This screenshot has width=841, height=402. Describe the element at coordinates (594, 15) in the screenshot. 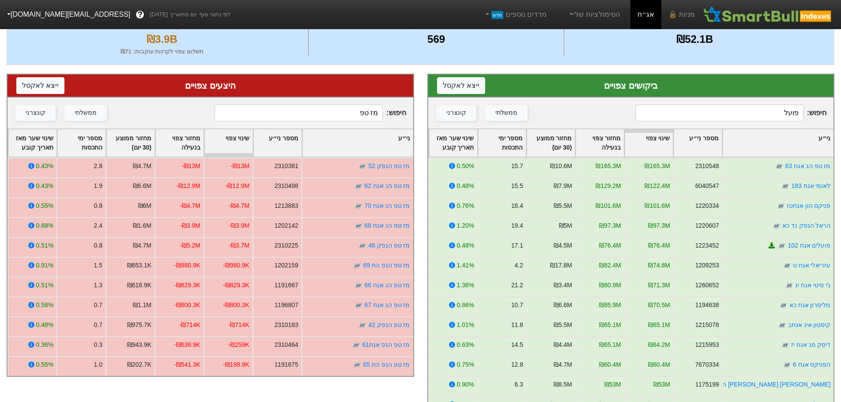

I see `a: הסימולציות שלי` at that location.